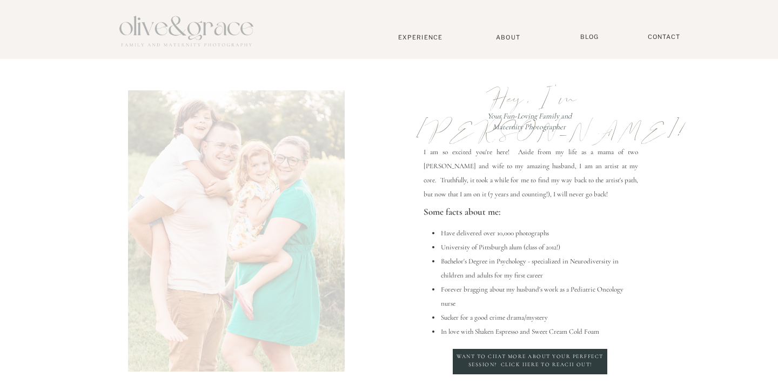 The image size is (778, 390). What do you see at coordinates (420, 37) in the screenshot?
I see `nav: Experience` at bounding box center [420, 37].